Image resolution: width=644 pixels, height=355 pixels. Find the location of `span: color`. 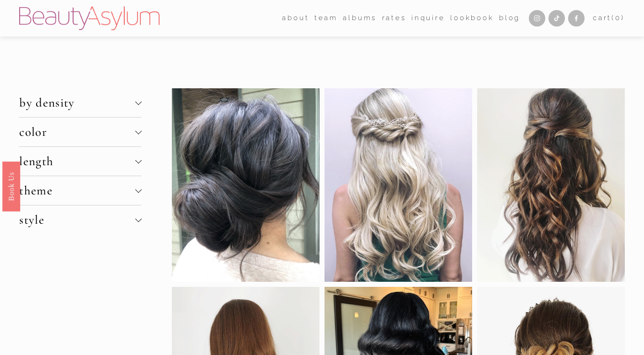

span: color is located at coordinates (77, 132).